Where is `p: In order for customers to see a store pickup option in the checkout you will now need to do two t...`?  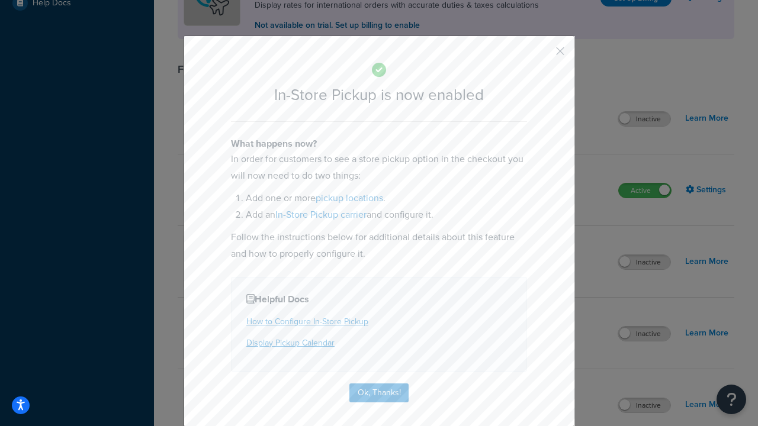 p: In order for customers to see a store pickup option in the checkout you will now need to do two t... is located at coordinates (379, 167).